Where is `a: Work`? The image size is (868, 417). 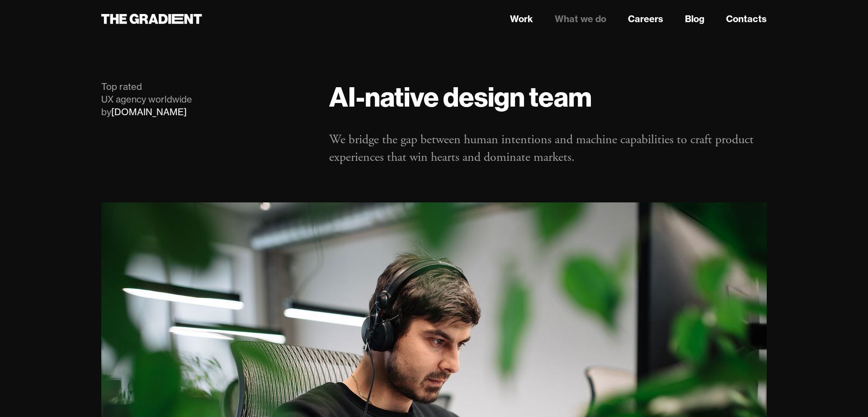
a: Work is located at coordinates (521, 19).